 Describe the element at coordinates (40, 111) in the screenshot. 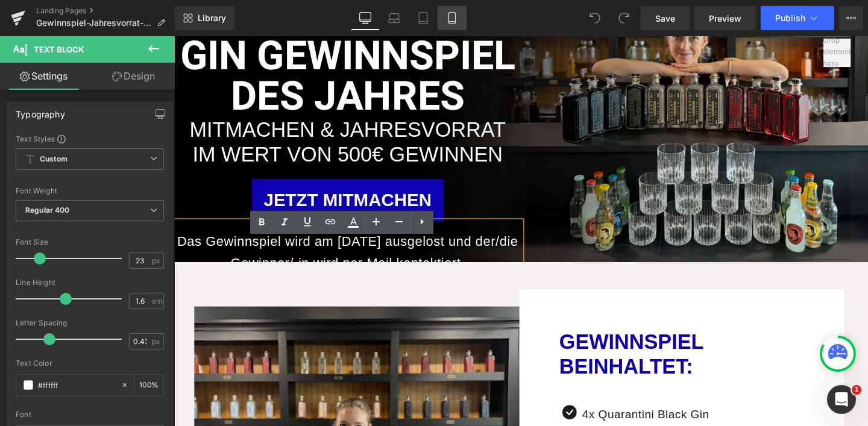

I see `div: Typography` at that location.